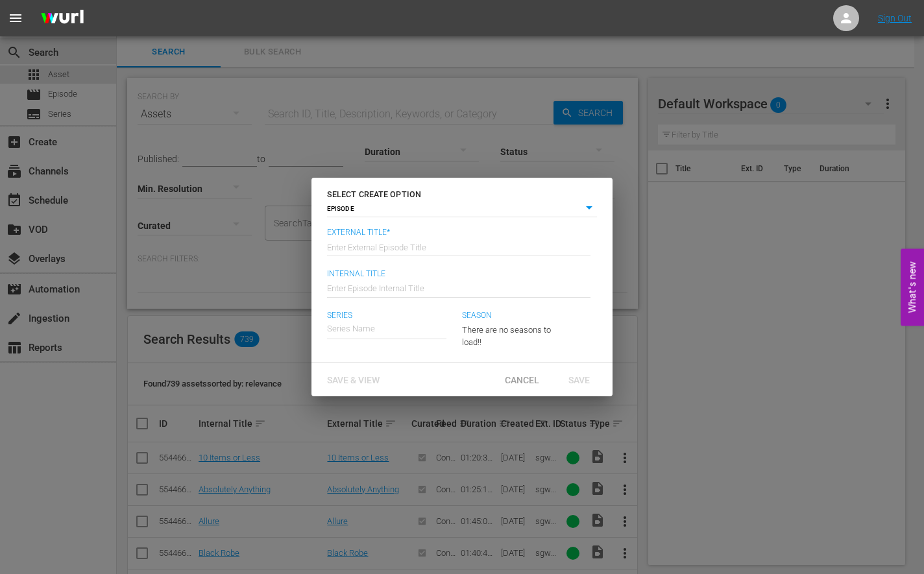  I want to click on button: Save, so click(578, 379).